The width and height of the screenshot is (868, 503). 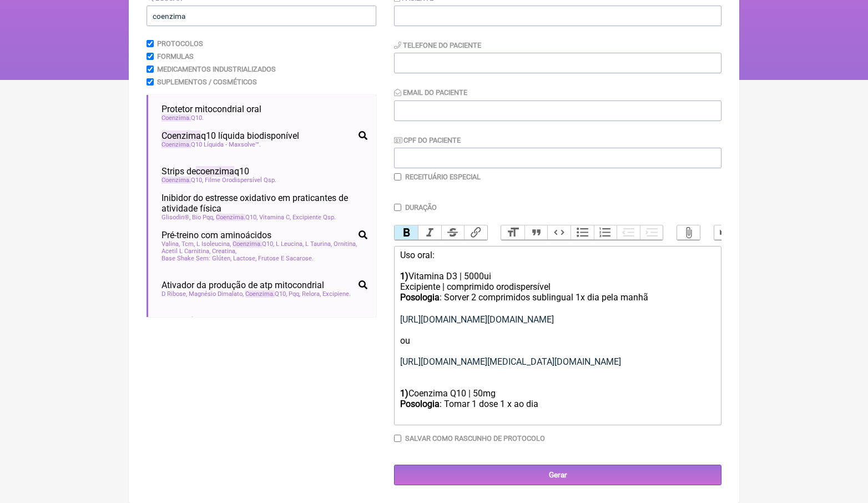 What do you see at coordinates (475, 438) in the screenshot?
I see `label: Salvar como rascunho de Protocolo` at bounding box center [475, 438].